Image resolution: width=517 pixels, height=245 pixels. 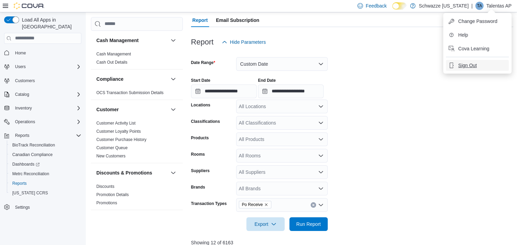 What do you see at coordinates (31, 174) in the screenshot?
I see `a: Metrc Reconciliation` at bounding box center [31, 174].